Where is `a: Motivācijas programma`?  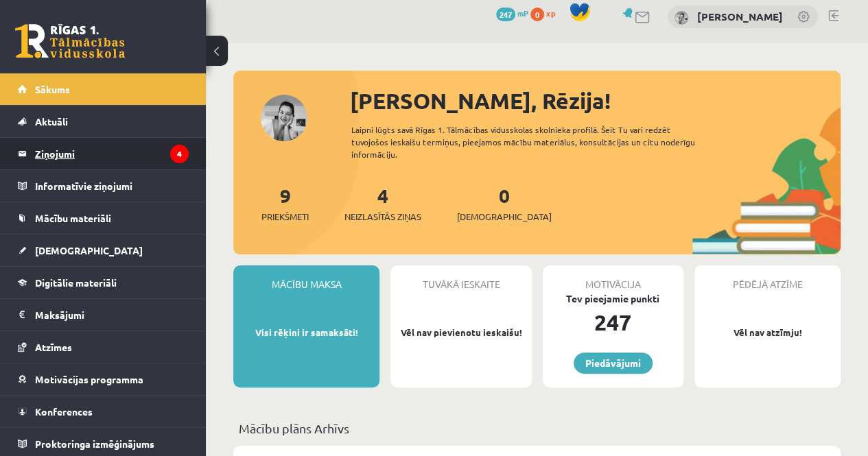 a: Motivācijas programma is located at coordinates (103, 379).